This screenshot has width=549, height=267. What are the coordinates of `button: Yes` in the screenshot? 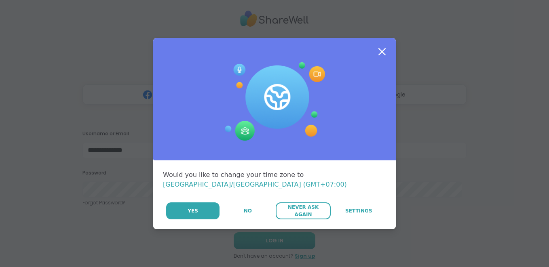 It's located at (193, 211).